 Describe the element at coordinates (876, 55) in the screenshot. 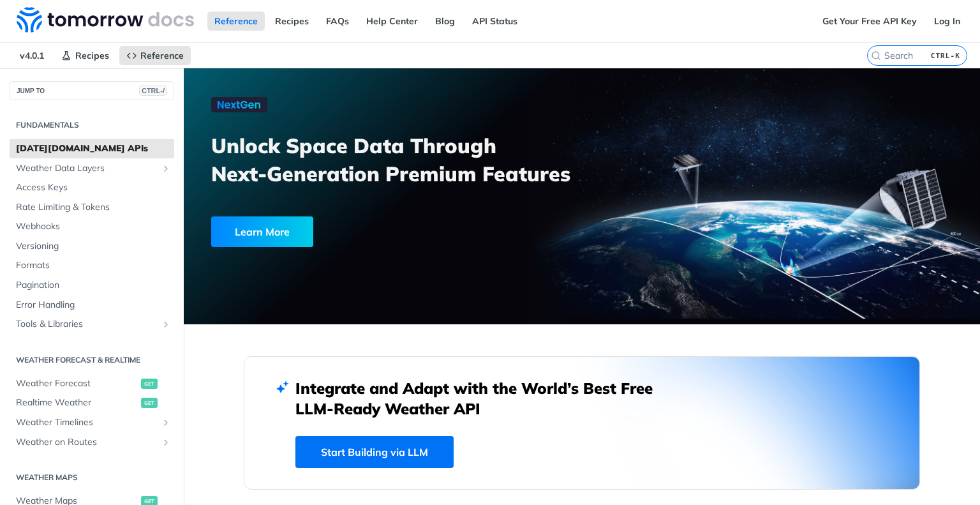

I see `svg: Search` at that location.